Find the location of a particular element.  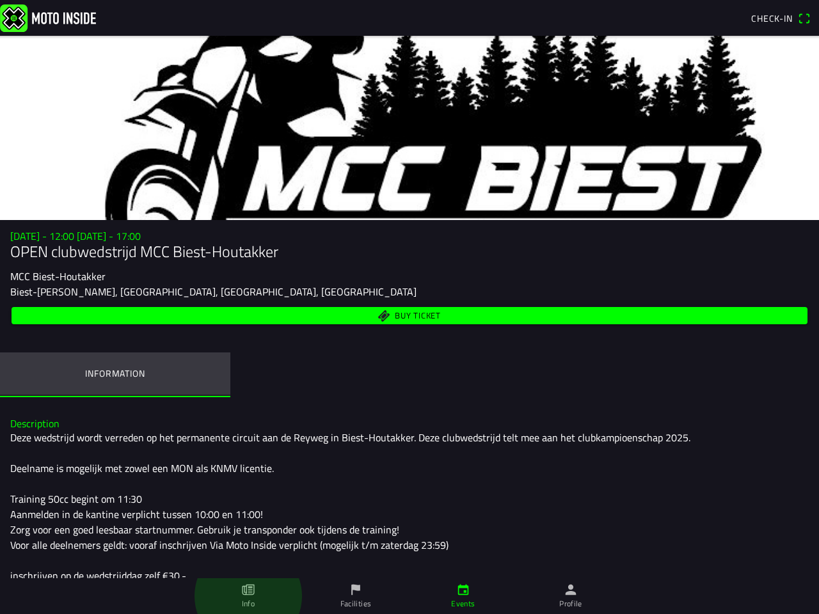

span: Buy ticket is located at coordinates (418, 315).